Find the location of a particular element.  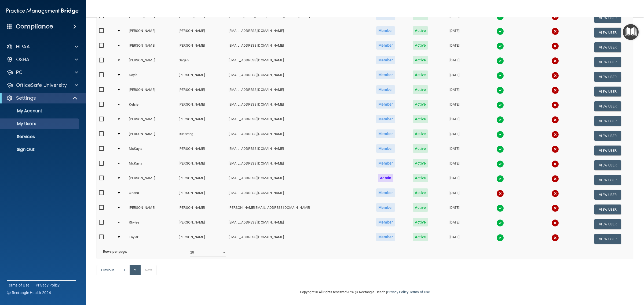

span: Ⓒ Rectangle Health 2024 is located at coordinates (29, 292).